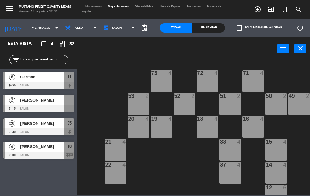 This screenshot has width=310, height=196. I want to click on div: 52, so click(174, 96).